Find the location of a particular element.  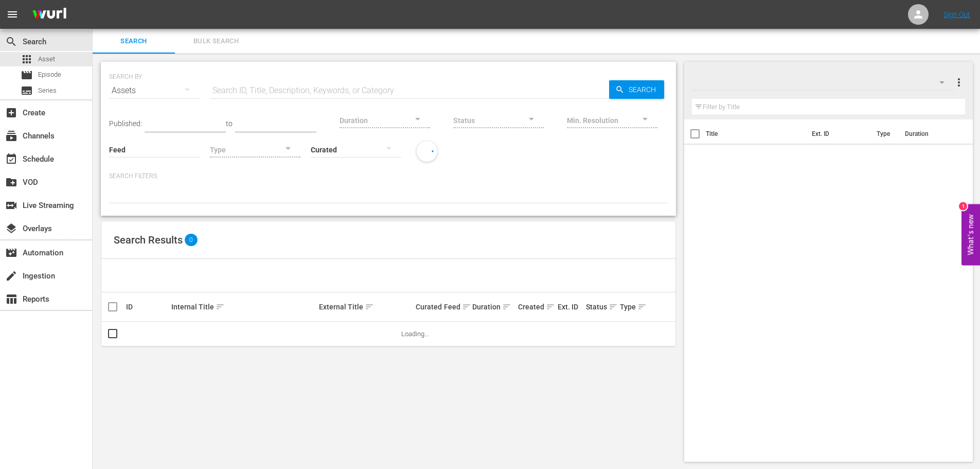

span: to is located at coordinates (229, 123).